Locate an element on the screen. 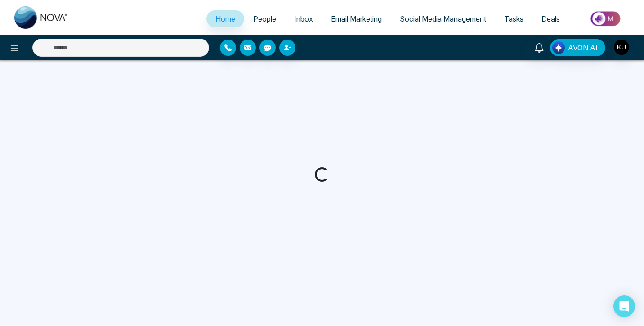 The height and width of the screenshot is (326, 644). a: Home is located at coordinates (225, 18).